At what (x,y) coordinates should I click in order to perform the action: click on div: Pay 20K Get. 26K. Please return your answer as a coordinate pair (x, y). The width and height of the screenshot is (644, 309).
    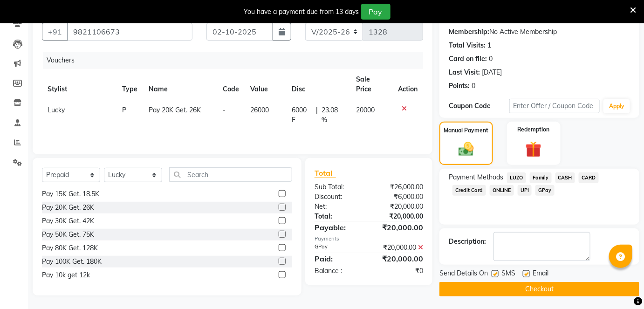
    Looking at the image, I should click on (68, 207).